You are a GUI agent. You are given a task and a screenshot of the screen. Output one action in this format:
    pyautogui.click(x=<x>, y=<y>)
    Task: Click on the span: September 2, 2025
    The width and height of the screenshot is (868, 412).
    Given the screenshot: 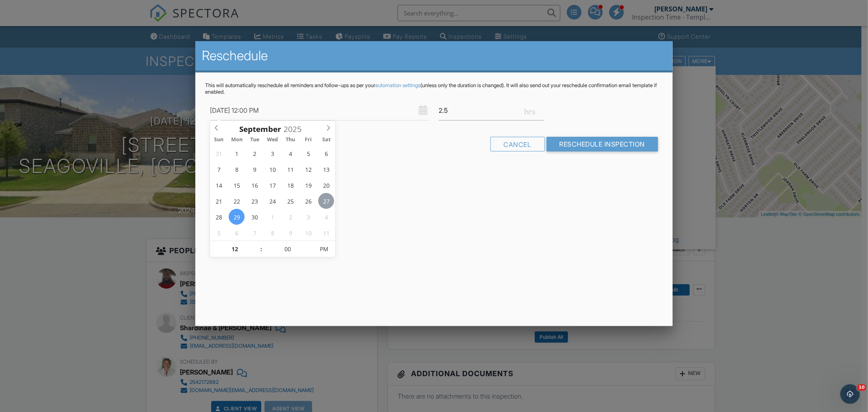 What is the action you would take?
    pyautogui.click(x=254, y=153)
    